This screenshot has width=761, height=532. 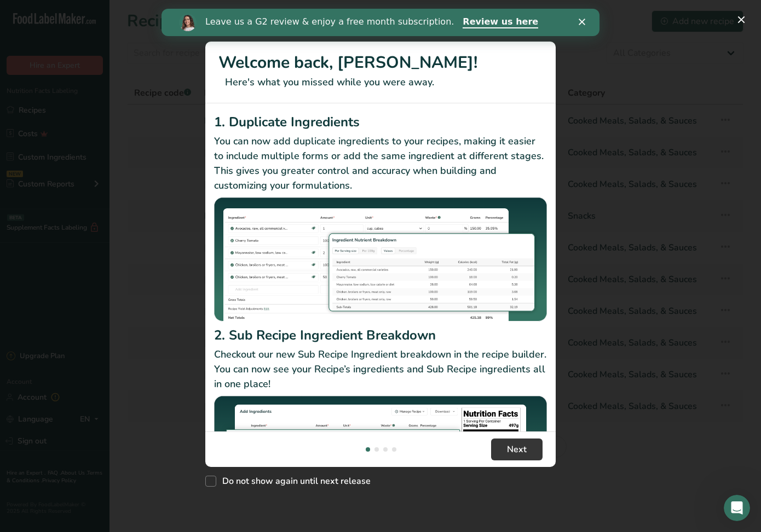 I want to click on img: Duplicate Ingredients, so click(x=381, y=259).